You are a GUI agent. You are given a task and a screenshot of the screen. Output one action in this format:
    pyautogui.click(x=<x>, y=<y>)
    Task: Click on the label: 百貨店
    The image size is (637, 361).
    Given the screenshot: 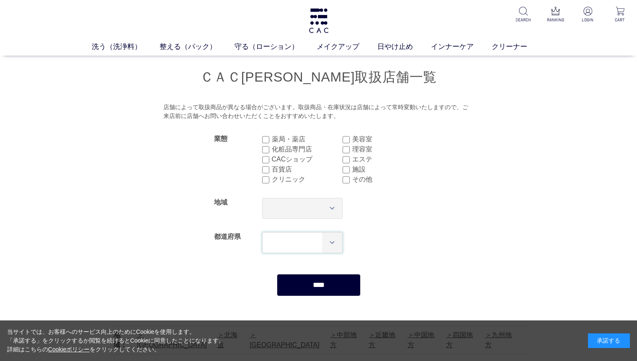 What is the action you would take?
    pyautogui.click(x=307, y=170)
    